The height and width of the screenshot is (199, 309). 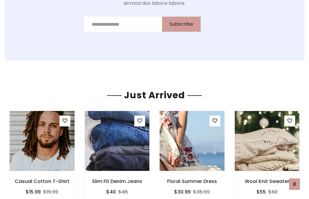 What do you see at coordinates (273, 192) in the screenshot?
I see `del: $60` at bounding box center [273, 192].